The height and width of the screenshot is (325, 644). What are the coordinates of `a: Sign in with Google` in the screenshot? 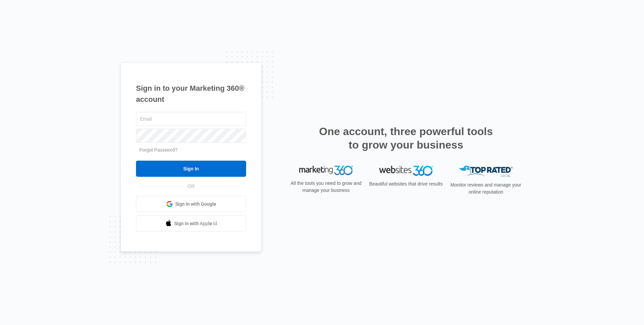 It's located at (191, 204).